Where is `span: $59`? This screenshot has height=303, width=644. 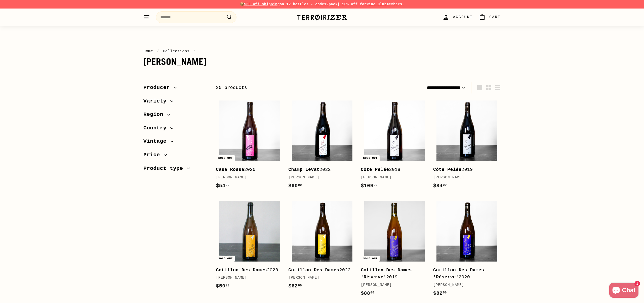
span: $59 is located at coordinates (223, 286).